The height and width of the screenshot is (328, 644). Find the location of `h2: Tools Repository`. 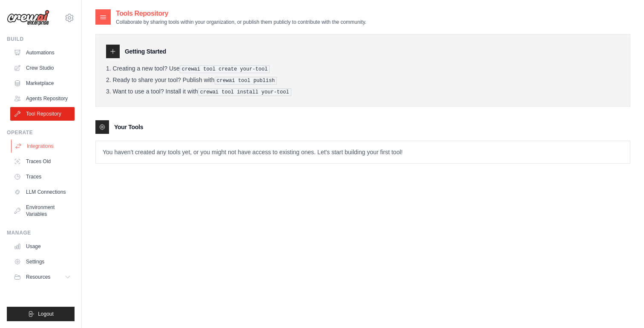

h2: Tools Repository is located at coordinates (241, 13).